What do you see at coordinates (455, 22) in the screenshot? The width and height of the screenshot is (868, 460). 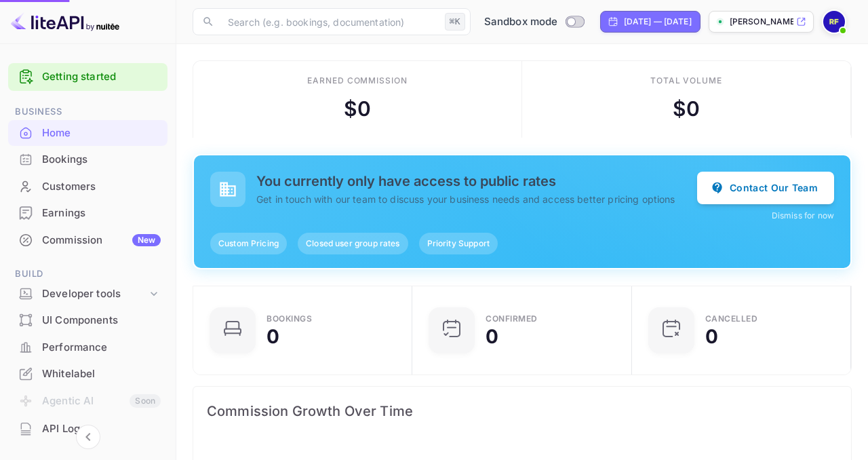 I see `div: ⌘K` at bounding box center [455, 22].